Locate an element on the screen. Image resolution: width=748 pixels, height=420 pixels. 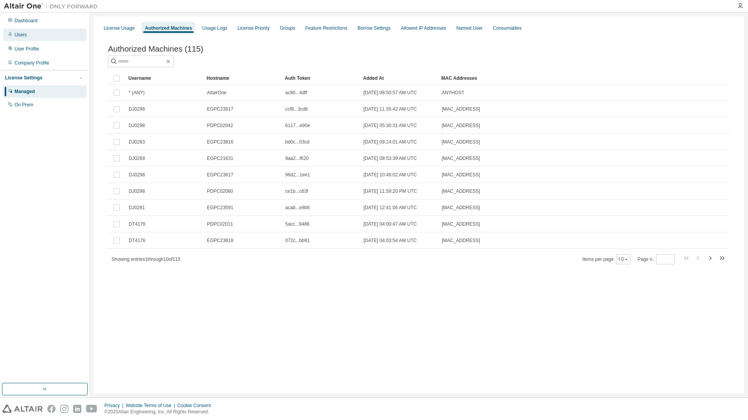
div: Privacy is located at coordinates (115, 406).